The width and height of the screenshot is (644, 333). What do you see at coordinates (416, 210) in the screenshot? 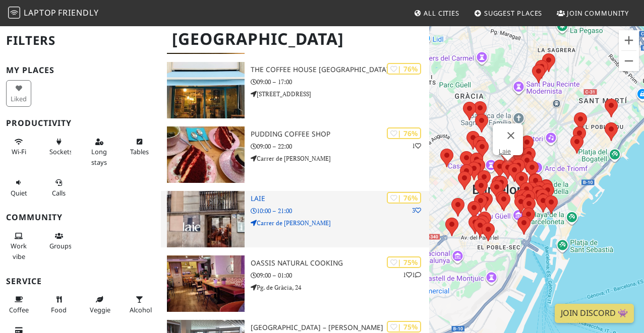
I see `p: 3` at bounding box center [416, 210].